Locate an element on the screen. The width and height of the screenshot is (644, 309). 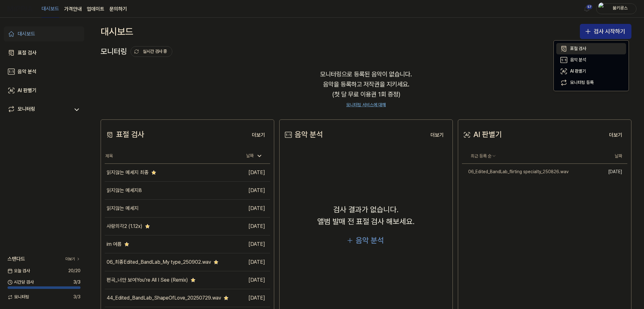
img: profile is located at coordinates (602, 9).